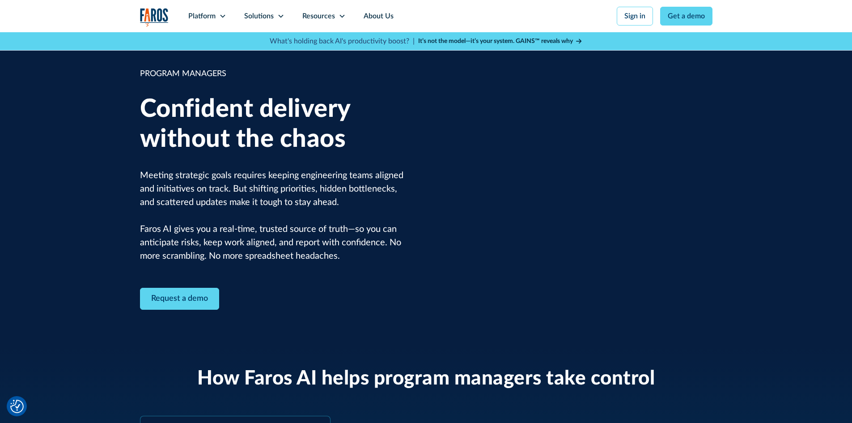 This screenshot has width=852, height=423. What do you see at coordinates (277, 216) in the screenshot?
I see `p: Meeting strategic goals requires keeping engineering teams aligned and initiatives on track. But ...` at bounding box center [277, 216].